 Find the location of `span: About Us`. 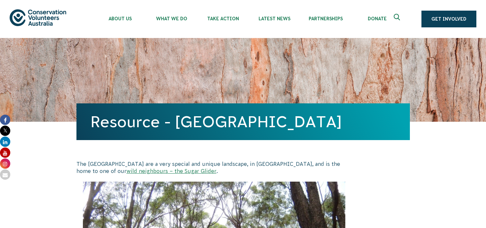

span: About Us is located at coordinates (120, 19).